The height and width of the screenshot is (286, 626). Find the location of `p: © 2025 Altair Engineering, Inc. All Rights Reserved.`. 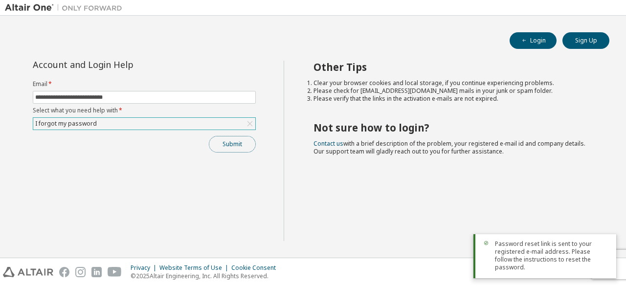

p: © 2025 Altair Engineering, Inc. All Rights Reserved. is located at coordinates (206, 276).